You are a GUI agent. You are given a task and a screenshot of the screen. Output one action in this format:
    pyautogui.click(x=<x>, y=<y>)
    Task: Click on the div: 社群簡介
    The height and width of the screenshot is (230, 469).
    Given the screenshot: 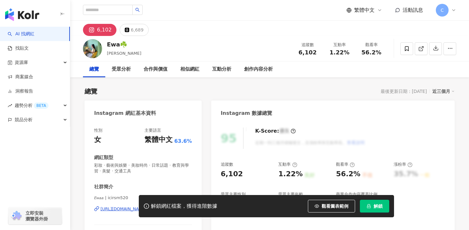 What is the action you would take?
    pyautogui.click(x=104, y=187)
    